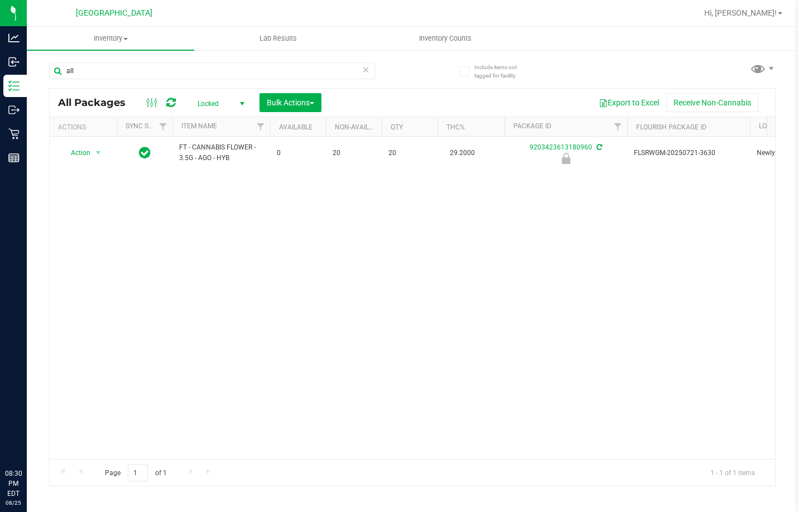 The width and height of the screenshot is (798, 512). I want to click on span: 0, so click(298, 153).